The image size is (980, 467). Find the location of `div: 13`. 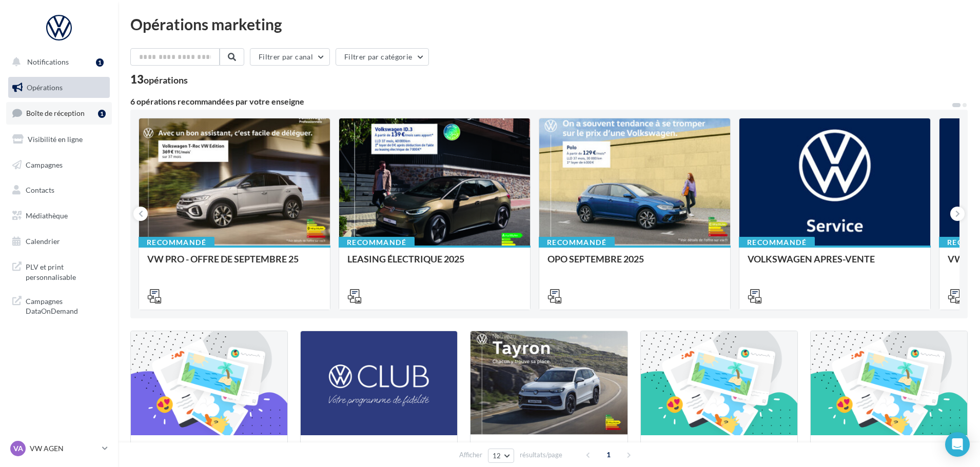

div: 13 is located at coordinates (159, 79).